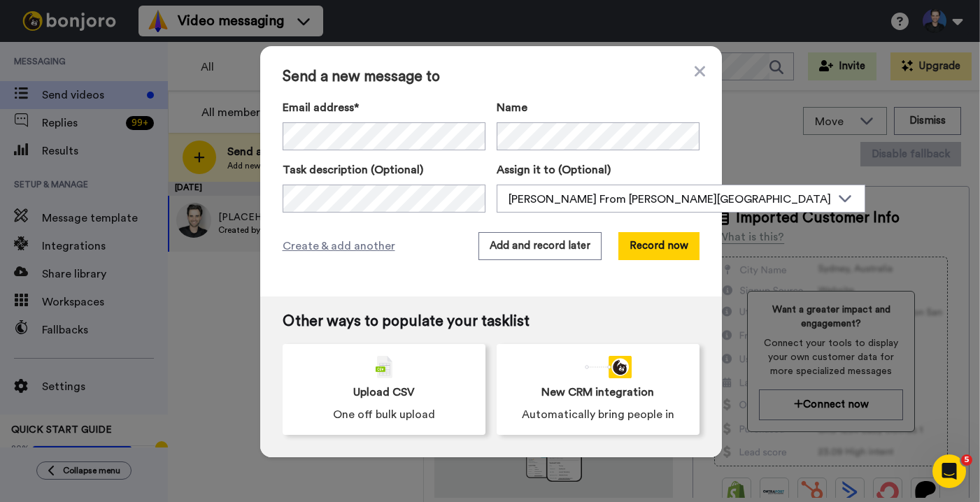 Image resolution: width=980 pixels, height=502 pixels. Describe the element at coordinates (384, 367) in the screenshot. I see `img: csv-grey.png` at that location.